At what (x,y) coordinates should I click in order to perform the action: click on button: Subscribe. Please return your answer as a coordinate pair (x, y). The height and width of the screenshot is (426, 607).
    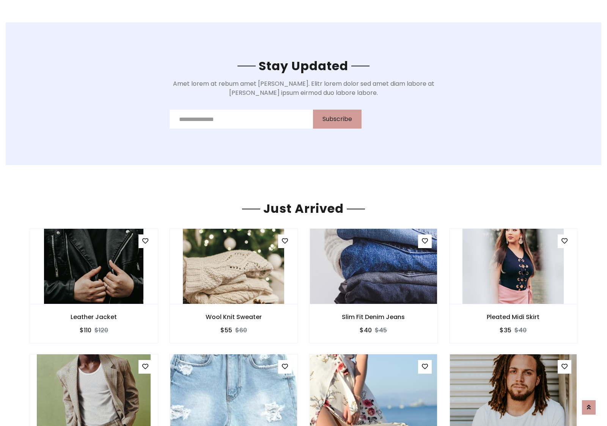
    Looking at the image, I should click on (337, 119).